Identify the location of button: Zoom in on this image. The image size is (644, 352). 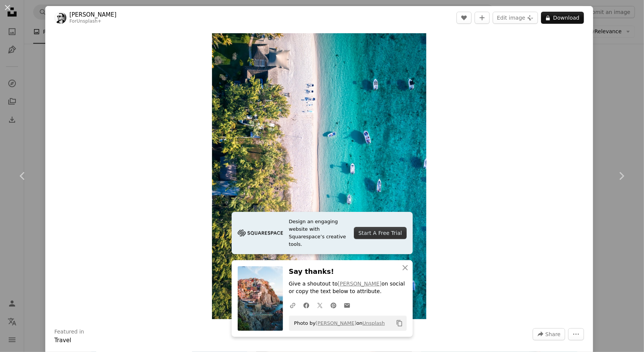
(319, 176).